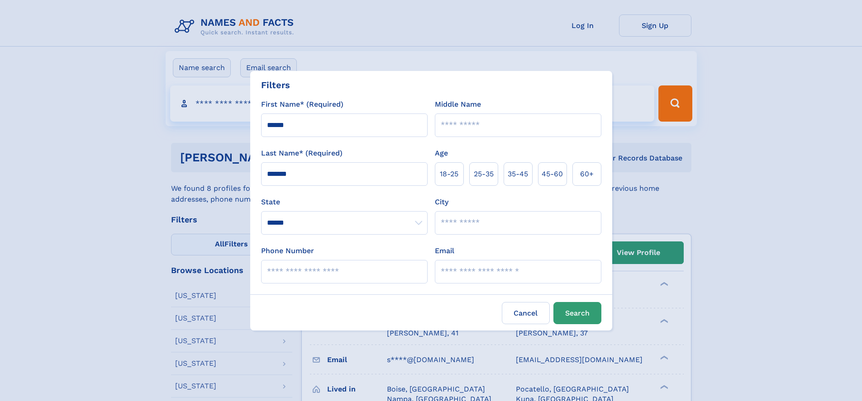  What do you see at coordinates (441, 153) in the screenshot?
I see `label: Age` at bounding box center [441, 153].